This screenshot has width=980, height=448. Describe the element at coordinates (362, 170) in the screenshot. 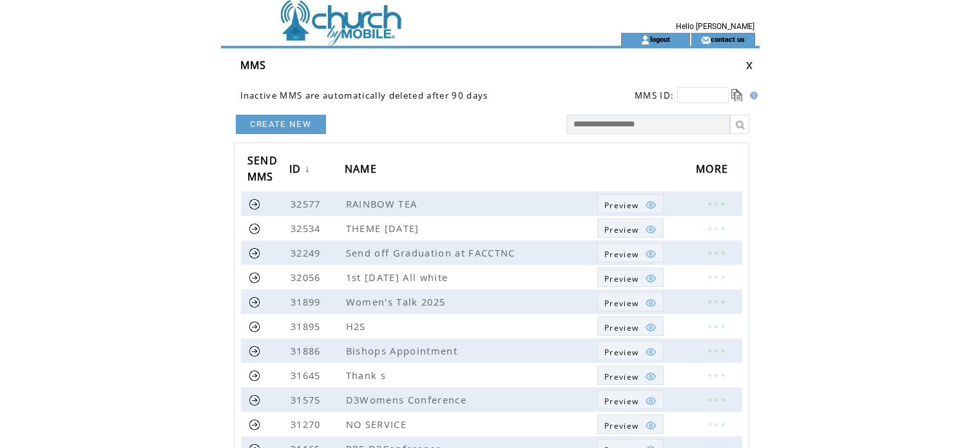

I see `span: NAME` at that location.